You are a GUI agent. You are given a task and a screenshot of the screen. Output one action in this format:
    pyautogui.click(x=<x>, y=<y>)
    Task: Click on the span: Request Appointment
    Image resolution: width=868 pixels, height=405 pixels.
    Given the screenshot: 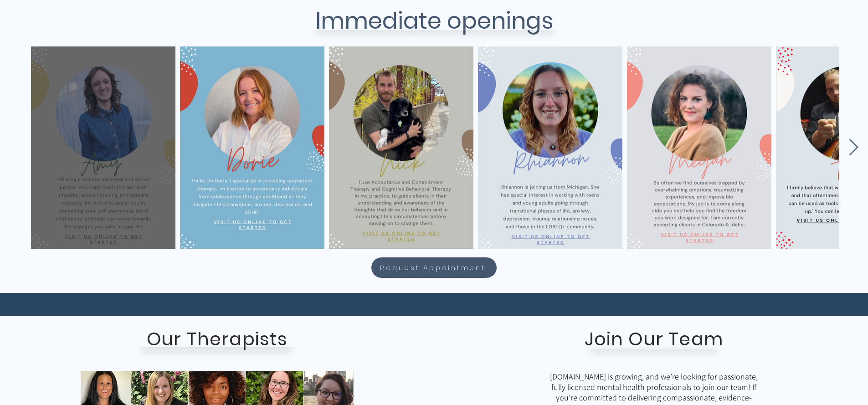 What is the action you would take?
    pyautogui.click(x=433, y=267)
    